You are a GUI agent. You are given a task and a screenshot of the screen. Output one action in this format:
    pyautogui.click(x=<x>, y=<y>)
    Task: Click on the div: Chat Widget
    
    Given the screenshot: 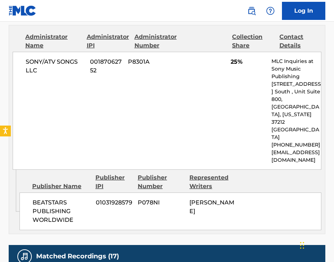 What is the action you would take?
    pyautogui.click(x=316, y=244)
    